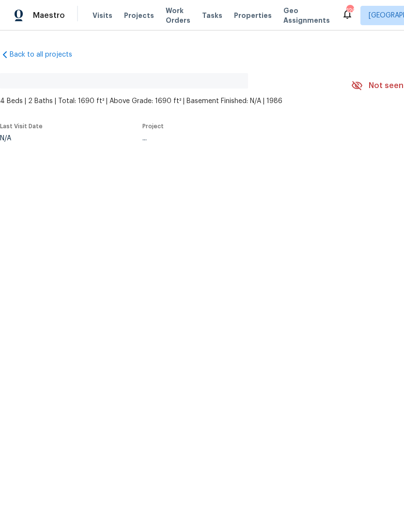 The height and width of the screenshot is (526, 404). I want to click on span: Tasks, so click(212, 15).